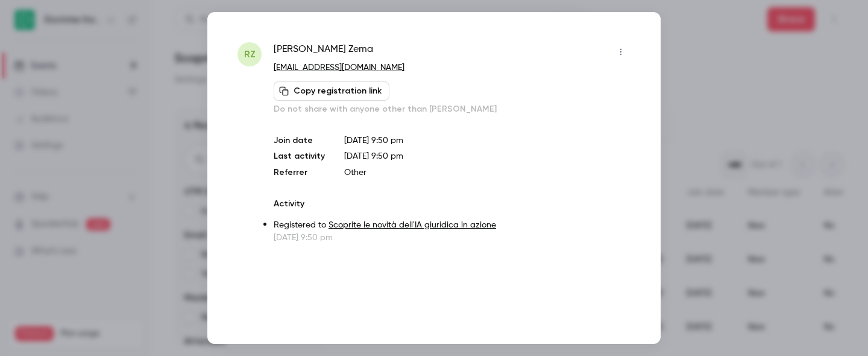 This screenshot has width=868, height=356. Describe the element at coordinates (332, 91) in the screenshot. I see `button: Copy registration link` at that location.